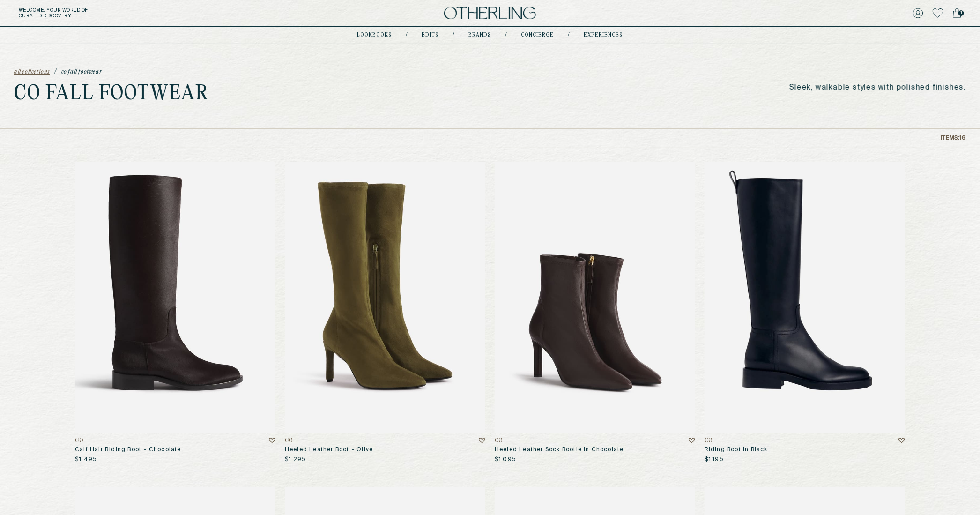  Describe the element at coordinates (385, 450) in the screenshot. I see `h3: Heeled Leather Boot - Olive` at that location.